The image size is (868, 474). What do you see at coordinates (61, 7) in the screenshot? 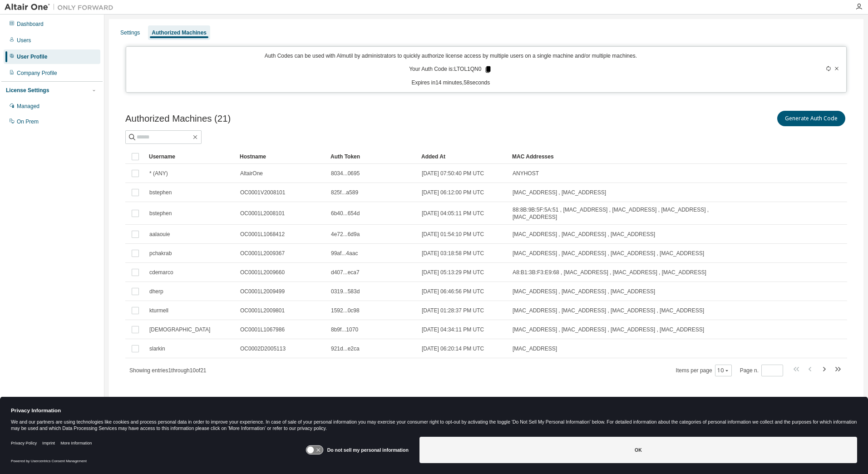
I see `img: Altair One` at bounding box center [61, 7].